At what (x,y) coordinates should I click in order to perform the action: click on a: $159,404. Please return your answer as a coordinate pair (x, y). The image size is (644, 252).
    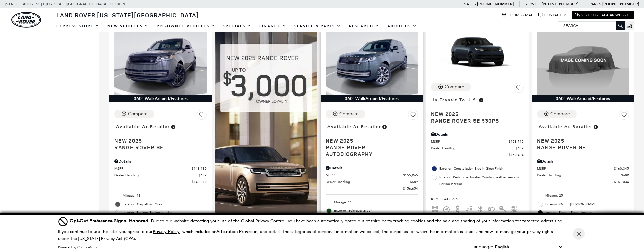
    Looking at the image, I should click on (477, 155).